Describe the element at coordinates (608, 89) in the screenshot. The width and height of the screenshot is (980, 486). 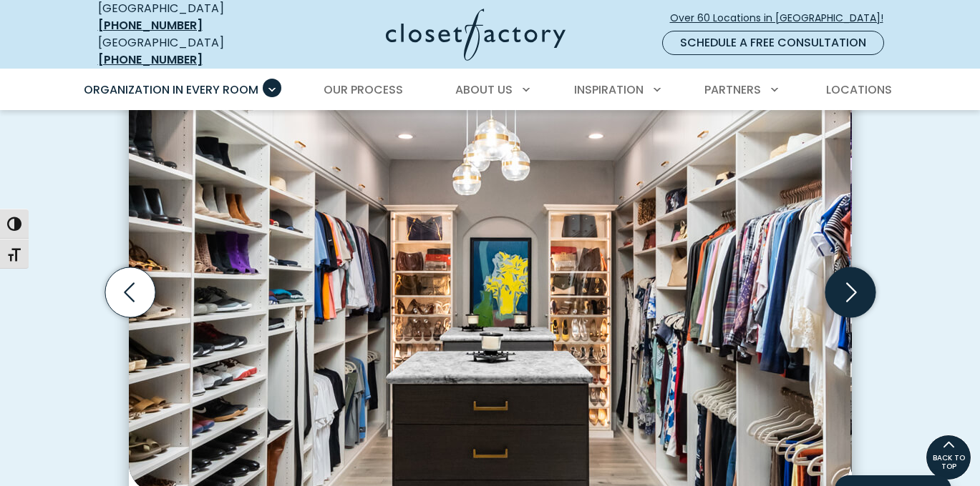
I see `span: Inspiration` at that location.